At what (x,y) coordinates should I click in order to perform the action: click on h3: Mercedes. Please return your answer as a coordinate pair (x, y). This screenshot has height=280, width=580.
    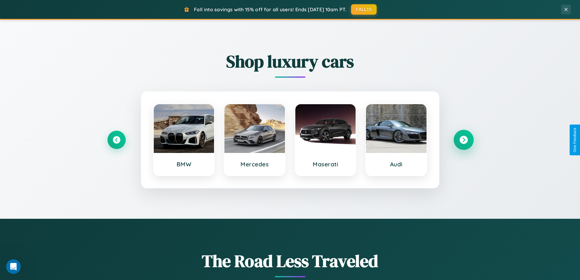
    Looking at the image, I should click on (255, 164).